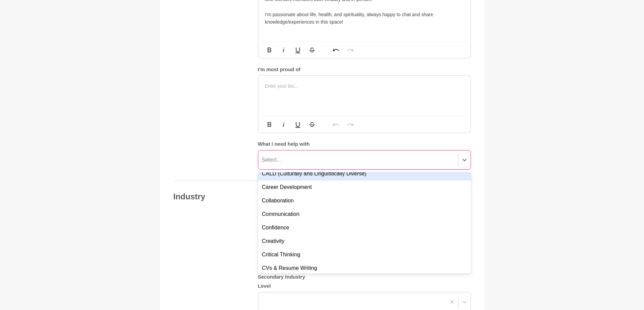 The image size is (644, 310). Describe the element at coordinates (364, 187) in the screenshot. I see `div: Career Development` at that location.